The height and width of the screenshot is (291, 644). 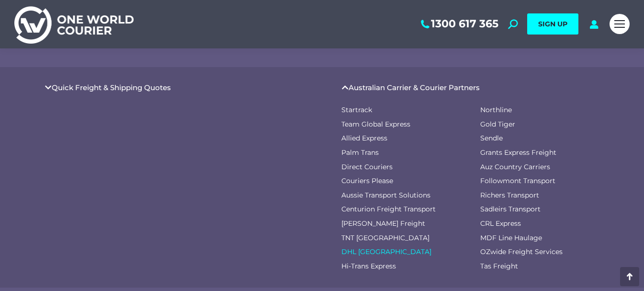 I want to click on a: Direct Couriers, so click(x=406, y=167).